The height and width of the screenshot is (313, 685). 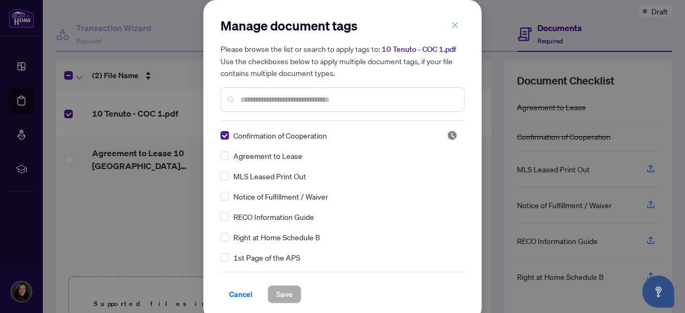 What do you see at coordinates (280, 196) in the screenshot?
I see `span: Notice of Fulfillment / Waiver` at bounding box center [280, 196].